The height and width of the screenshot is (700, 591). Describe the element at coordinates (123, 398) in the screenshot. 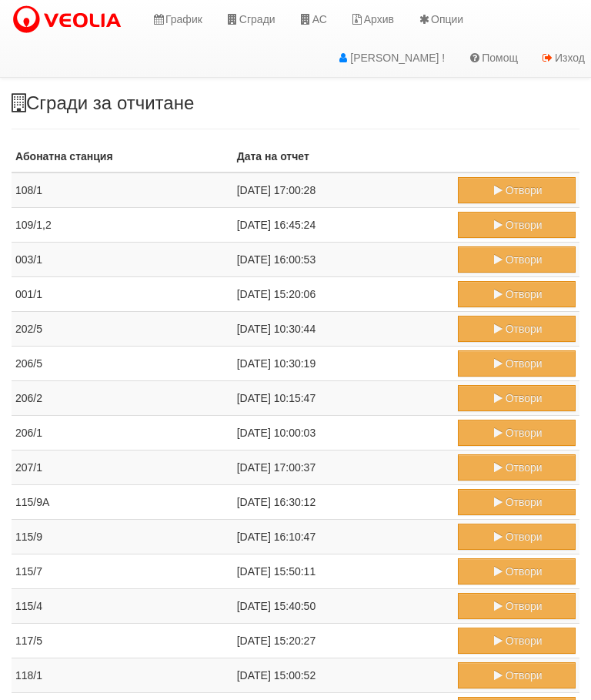

I see `td: 206/2` at that location.